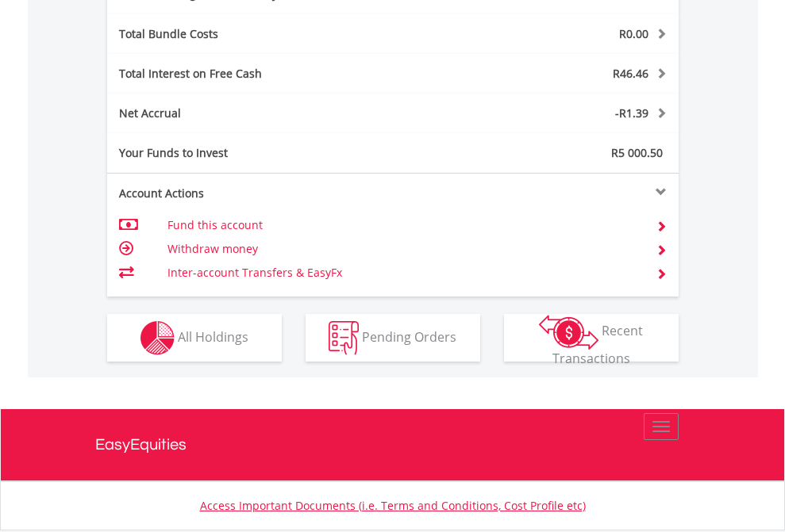  What do you see at coordinates (274, 113) in the screenshot?
I see `div: Net Accrual` at bounding box center [274, 113].